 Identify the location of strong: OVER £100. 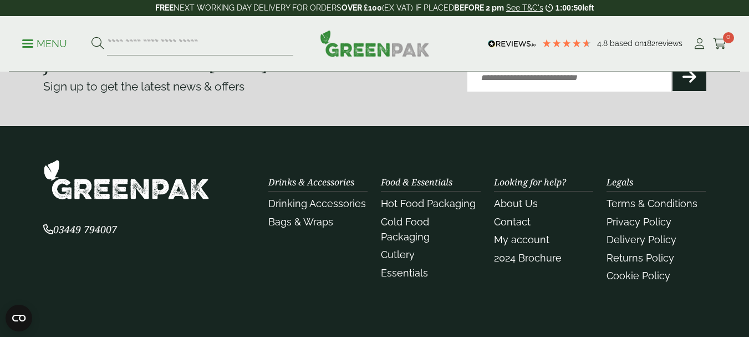
(361, 8).